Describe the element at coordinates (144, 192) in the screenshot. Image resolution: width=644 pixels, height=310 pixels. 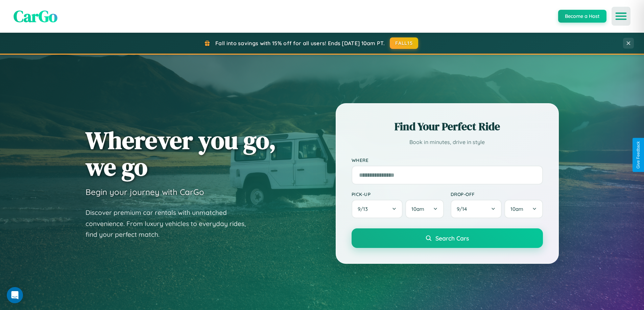
I see `h3: Begin your journey with CarGo` at that location.